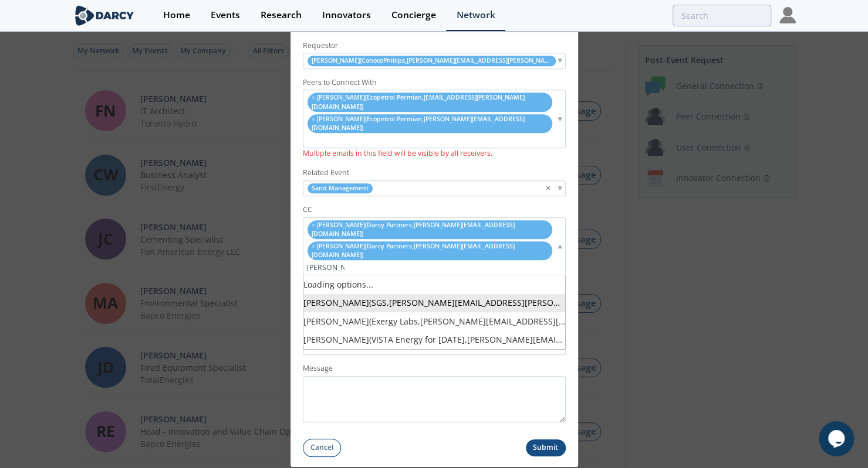 The height and width of the screenshot is (468, 868). Describe the element at coordinates (482, 302) in the screenshot. I see `span: andres.acuna@sgs.com` at that location.